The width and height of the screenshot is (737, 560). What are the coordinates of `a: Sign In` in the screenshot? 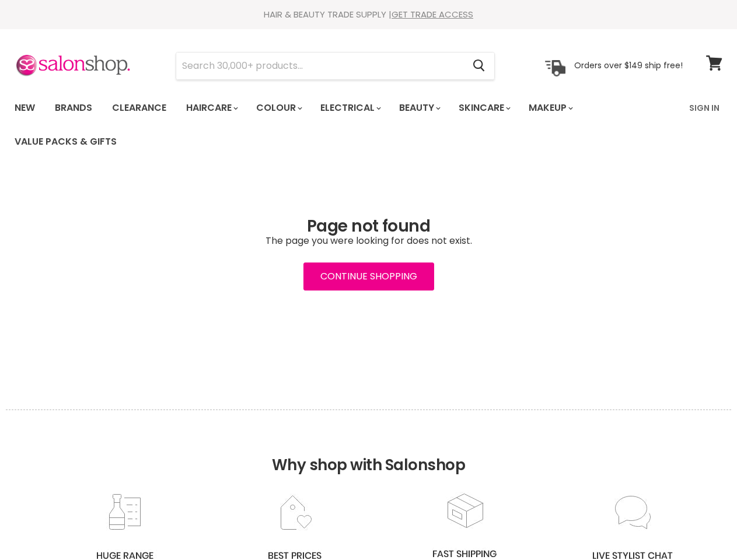 It's located at (704, 108).